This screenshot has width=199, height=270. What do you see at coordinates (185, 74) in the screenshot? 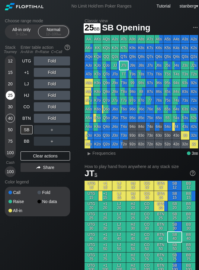
I see `div: T3s` at bounding box center [185, 74].